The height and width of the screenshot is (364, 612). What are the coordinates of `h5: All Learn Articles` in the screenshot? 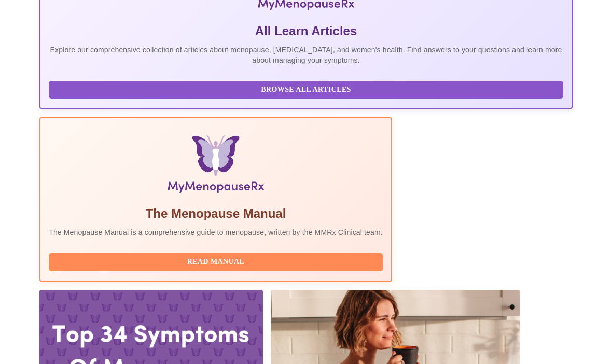 It's located at (306, 31).